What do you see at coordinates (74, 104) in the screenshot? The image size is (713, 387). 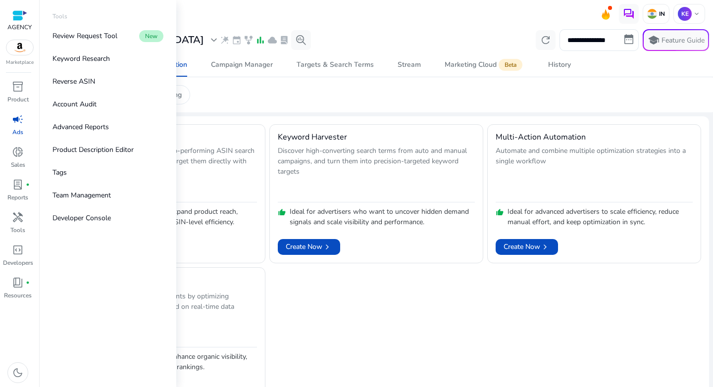 I see `p: Account Audit` at bounding box center [74, 104].